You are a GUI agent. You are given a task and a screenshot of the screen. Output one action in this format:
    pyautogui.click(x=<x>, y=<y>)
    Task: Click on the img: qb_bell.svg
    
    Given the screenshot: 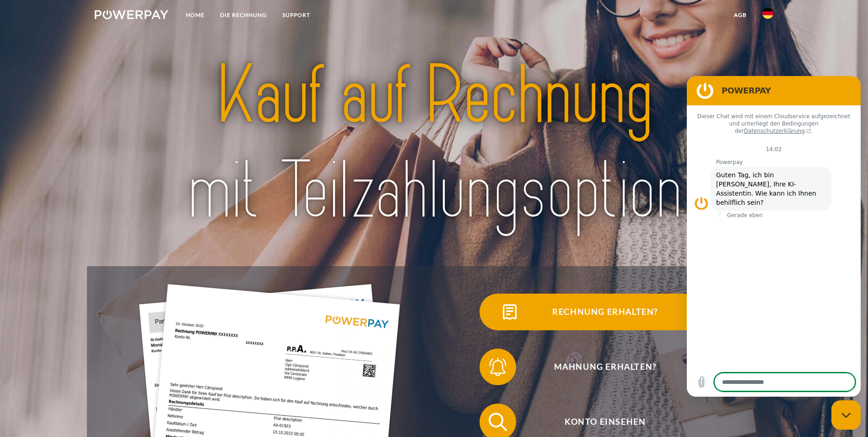 What is the action you would take?
    pyautogui.click(x=497, y=366)
    